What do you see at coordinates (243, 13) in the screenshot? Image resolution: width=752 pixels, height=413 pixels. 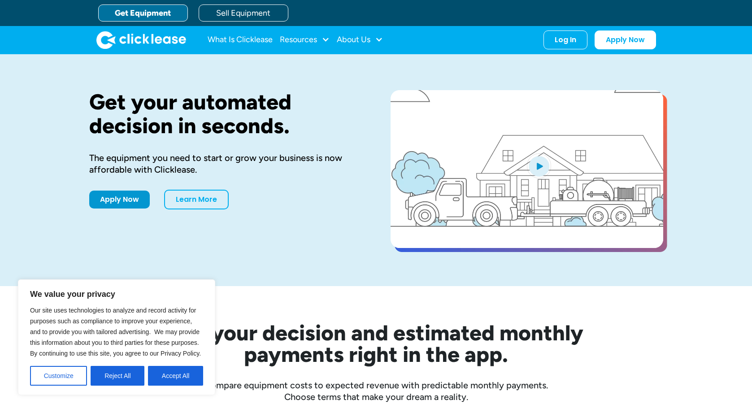 I see `a: Sell Equipment` at bounding box center [243, 13].